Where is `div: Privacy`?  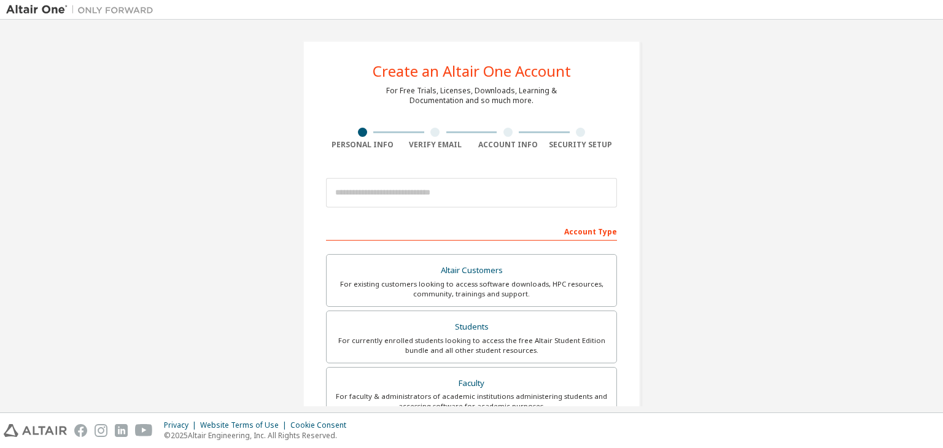
div: Privacy is located at coordinates (182, 425).